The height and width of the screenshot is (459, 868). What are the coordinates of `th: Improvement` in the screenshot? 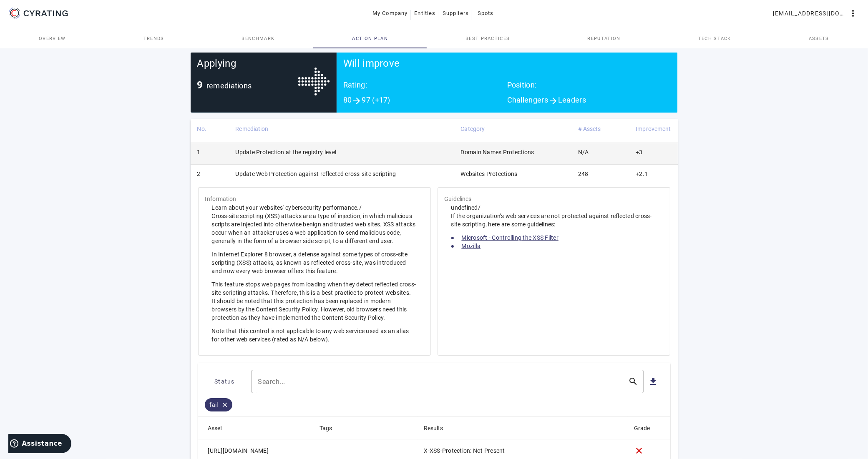 It's located at (653, 131).